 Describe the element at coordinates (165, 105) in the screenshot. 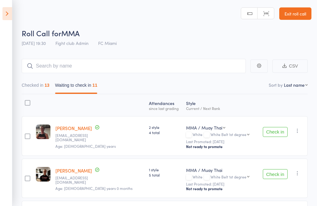

I see `div: Atten­dances` at that location.